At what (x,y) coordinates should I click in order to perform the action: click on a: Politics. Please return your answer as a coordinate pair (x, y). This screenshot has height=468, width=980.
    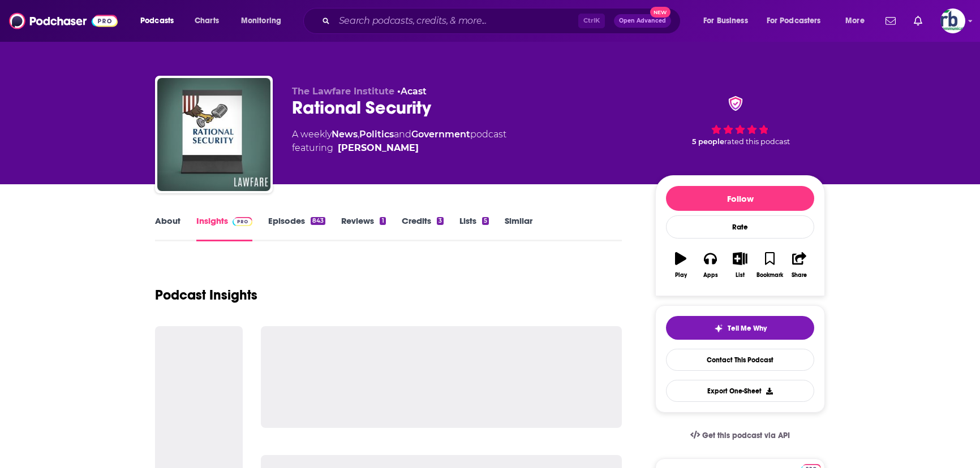
    Looking at the image, I should click on (376, 134).